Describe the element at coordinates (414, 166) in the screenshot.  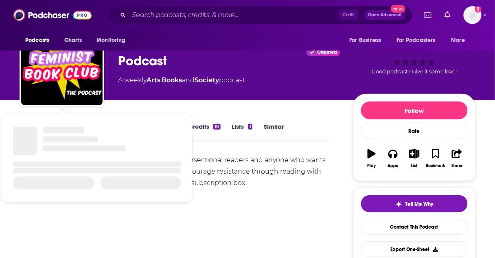
I see `div: List` at that location.